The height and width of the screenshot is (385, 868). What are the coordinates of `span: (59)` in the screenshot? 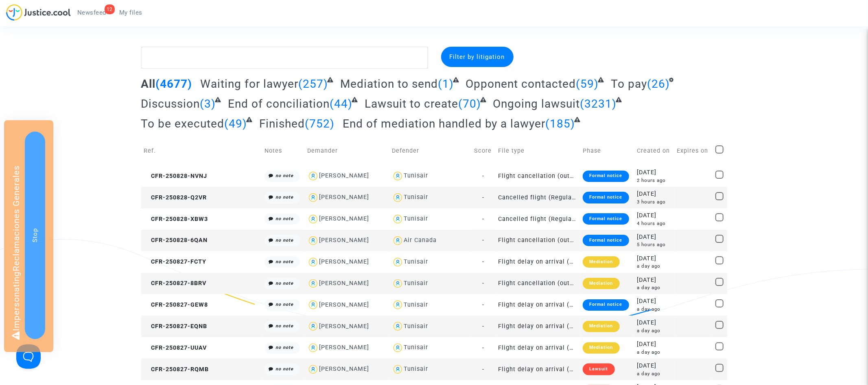 It's located at (587, 84).